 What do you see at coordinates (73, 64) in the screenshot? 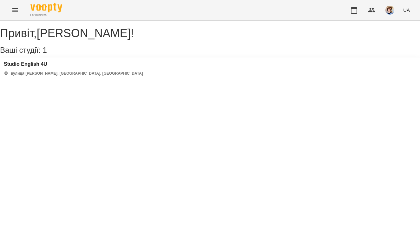
I see `a: Studio English 4U` at bounding box center [73, 64].